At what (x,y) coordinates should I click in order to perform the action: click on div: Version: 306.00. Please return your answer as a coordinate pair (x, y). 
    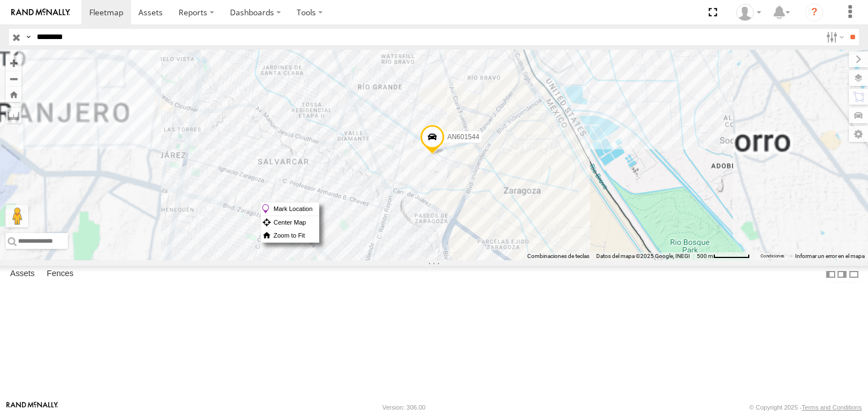
    Looking at the image, I should click on (404, 407).